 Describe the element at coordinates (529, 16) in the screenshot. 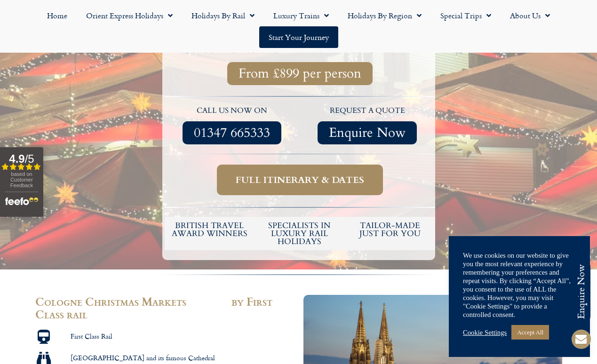

I see `a: About Us` at that location.